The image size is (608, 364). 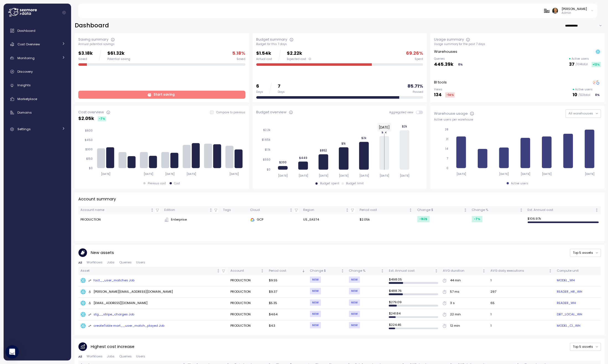 What do you see at coordinates (584, 90) in the screenshot?
I see `p: Active users` at bounding box center [584, 90].